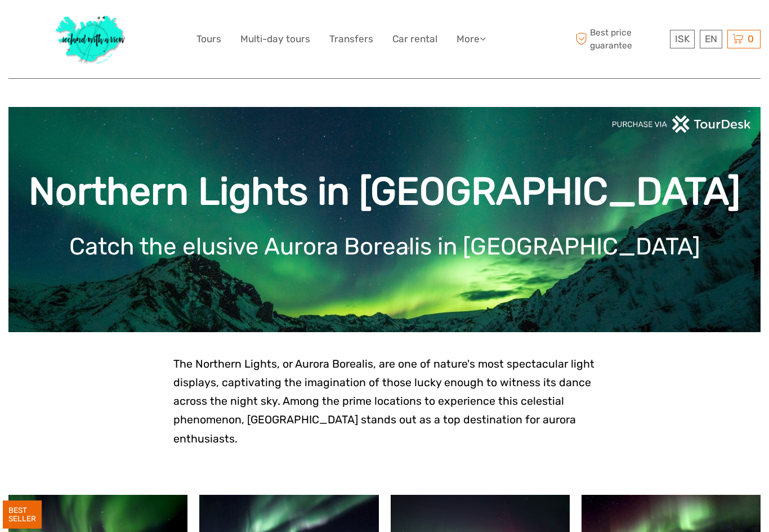 The image size is (769, 532). I want to click on a: Transfers, so click(351, 39).